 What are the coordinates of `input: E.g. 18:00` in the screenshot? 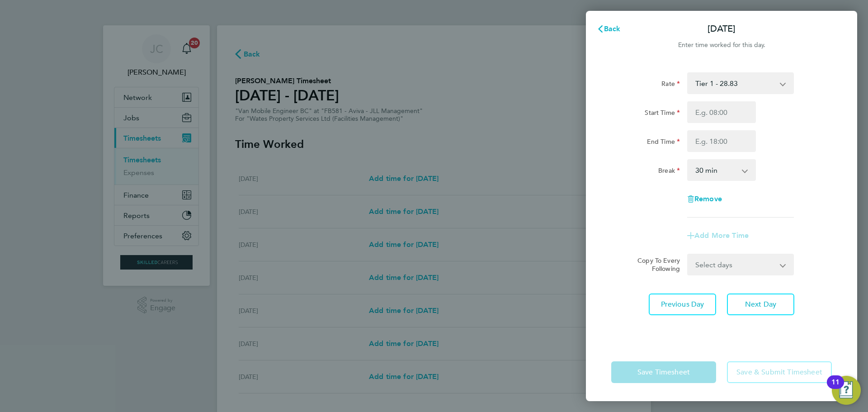 It's located at (722, 141).